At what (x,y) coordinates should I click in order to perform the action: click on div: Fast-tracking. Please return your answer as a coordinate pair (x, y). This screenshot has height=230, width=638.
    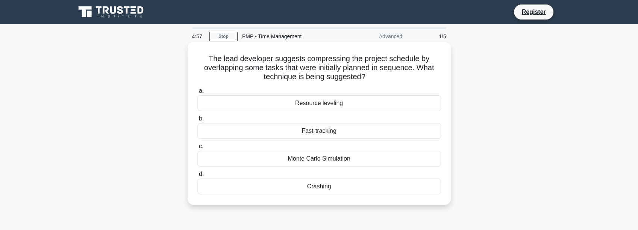
    Looking at the image, I should click on (319, 131).